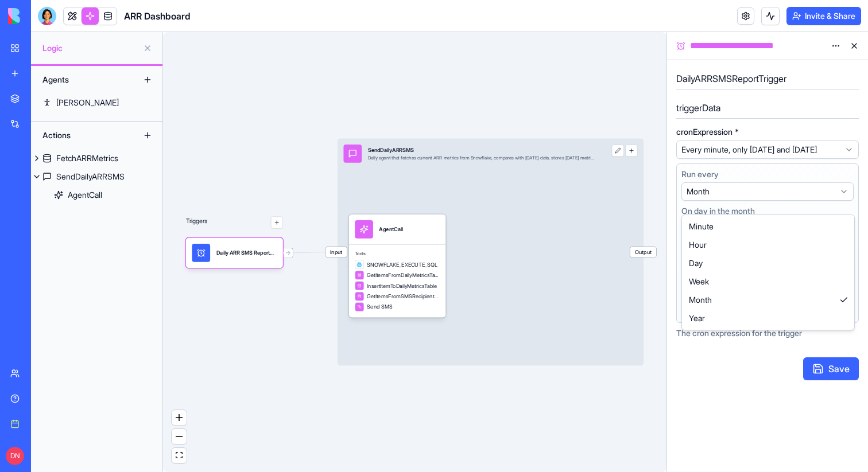 The image size is (868, 472). I want to click on div: Daily ARR SMS ReportTrigger, so click(247, 252).